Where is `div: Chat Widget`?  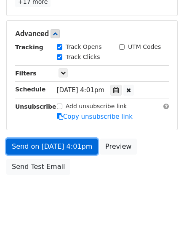
div: Chat Widget is located at coordinates (163, 226).